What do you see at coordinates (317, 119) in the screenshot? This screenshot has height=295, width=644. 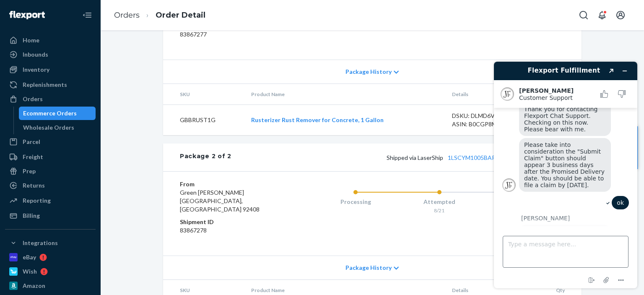 I see `a: Rusterizer Rust Remover for Concrete, 1 Gallon` at bounding box center [317, 119].